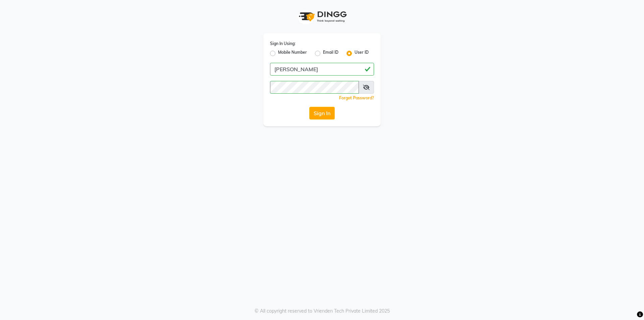 This screenshot has width=644, height=320. I want to click on label: Mobile Number, so click(292, 54).